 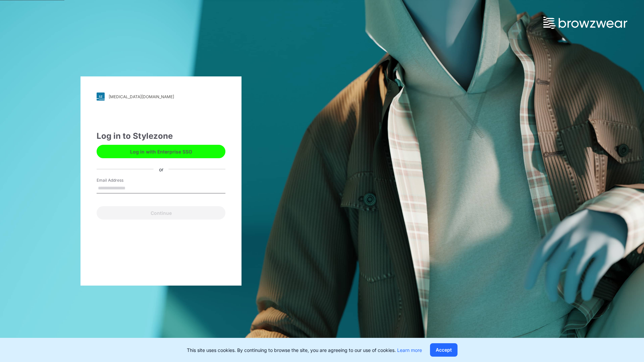 I want to click on img: browzwear-logo.73288ffb.svg, so click(x=585, y=23).